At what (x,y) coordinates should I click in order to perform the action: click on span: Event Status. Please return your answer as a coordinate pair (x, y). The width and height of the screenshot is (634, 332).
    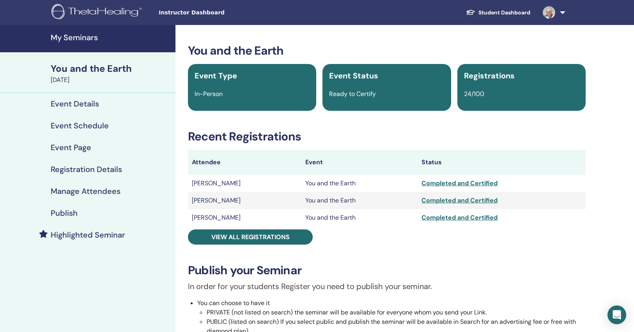
    Looking at the image, I should click on (354, 76).